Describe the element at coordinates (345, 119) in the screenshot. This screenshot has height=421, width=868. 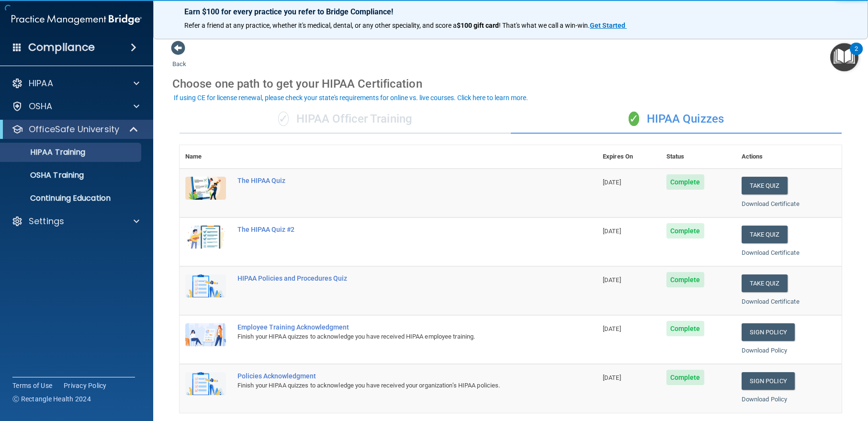
I see `div: HIPAA Officer Training` at that location.